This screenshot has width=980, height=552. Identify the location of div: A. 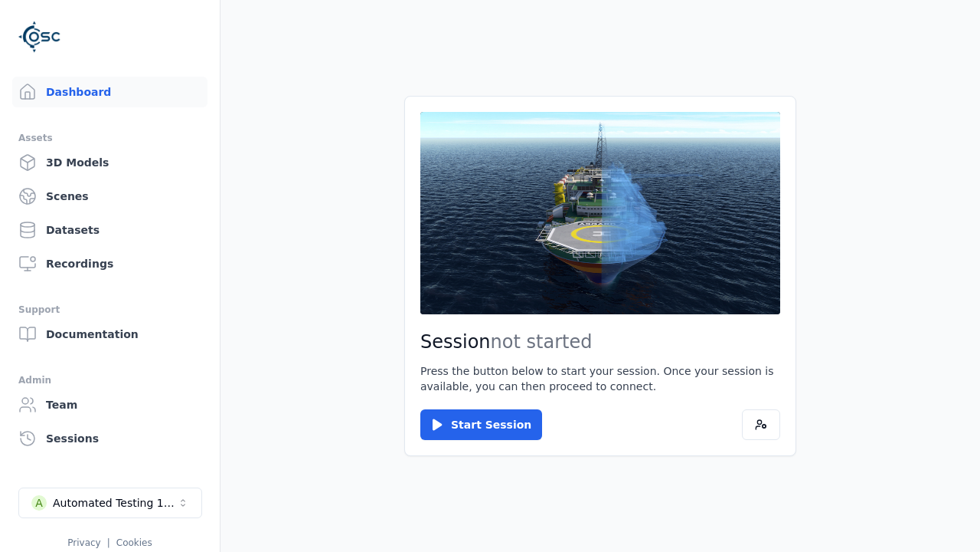
(39, 503).